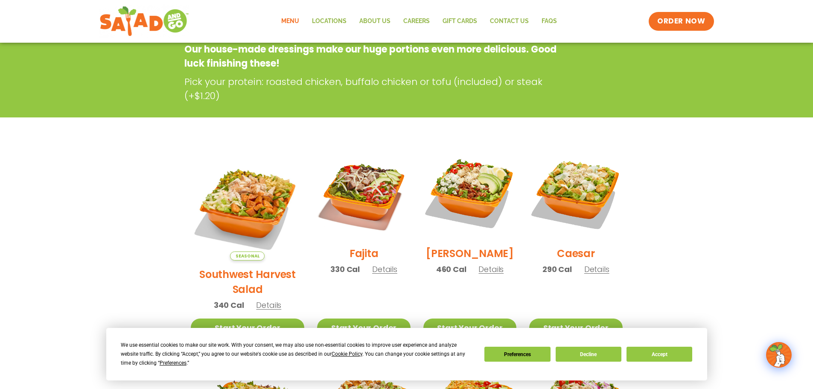  Describe the element at coordinates (374, 89) in the screenshot. I see `p: Pick your protein: roasted chicken, buffalo chicken or tofu (included) or steak (+$1.20)` at that location.